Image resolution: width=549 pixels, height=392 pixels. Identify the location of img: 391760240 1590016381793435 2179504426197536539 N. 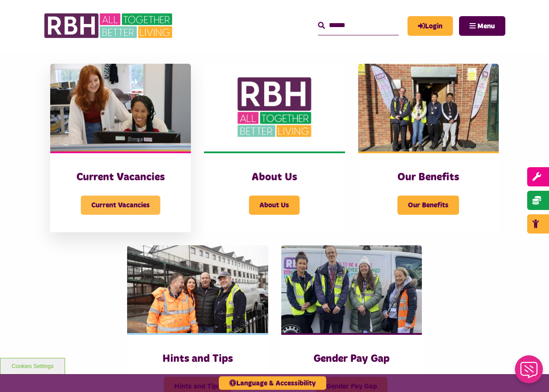
(352, 289).